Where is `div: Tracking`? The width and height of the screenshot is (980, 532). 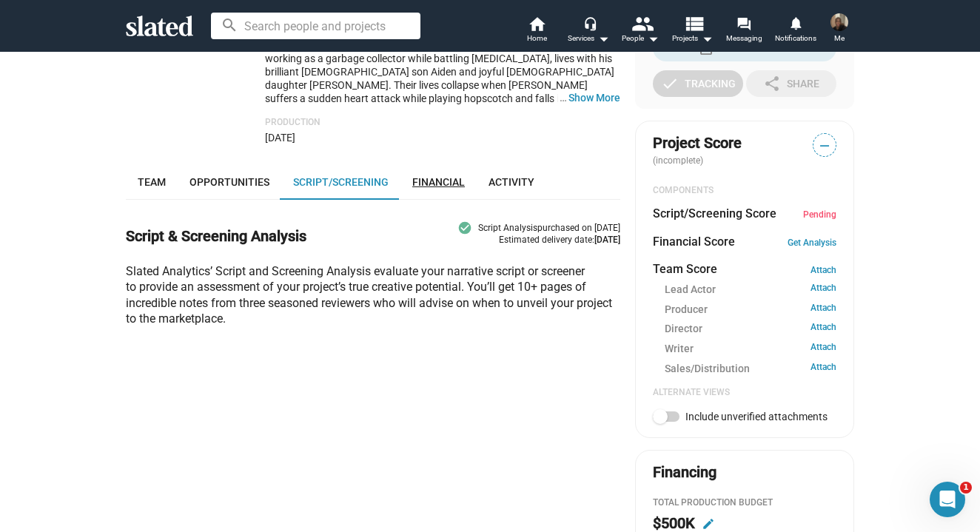 div: Tracking is located at coordinates (698, 83).